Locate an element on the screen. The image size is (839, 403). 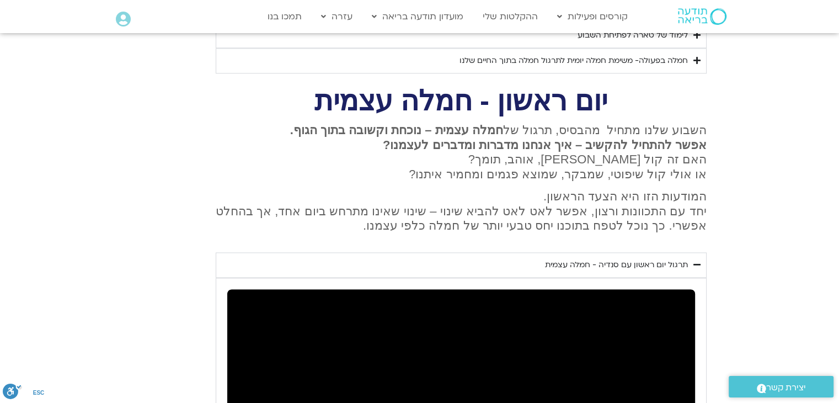
a: ההקלטות שלי is located at coordinates (510, 17).